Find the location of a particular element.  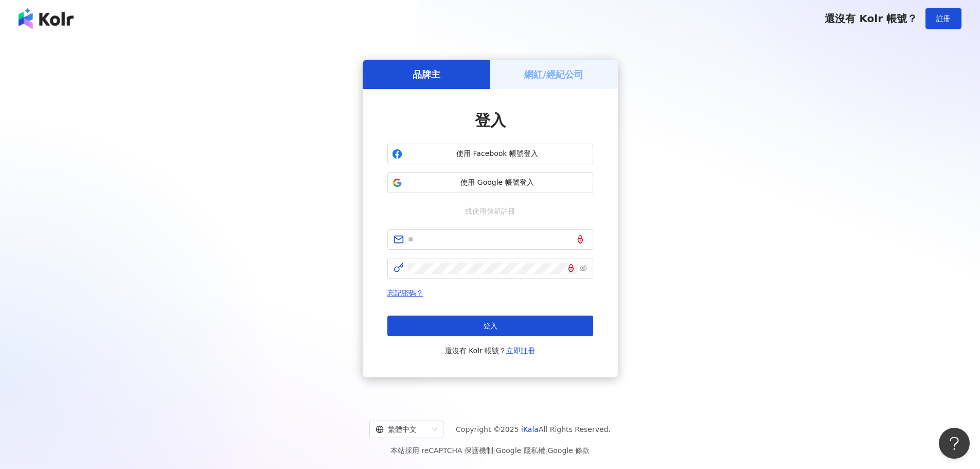

a: Google 隱私權 is located at coordinates (521, 450).